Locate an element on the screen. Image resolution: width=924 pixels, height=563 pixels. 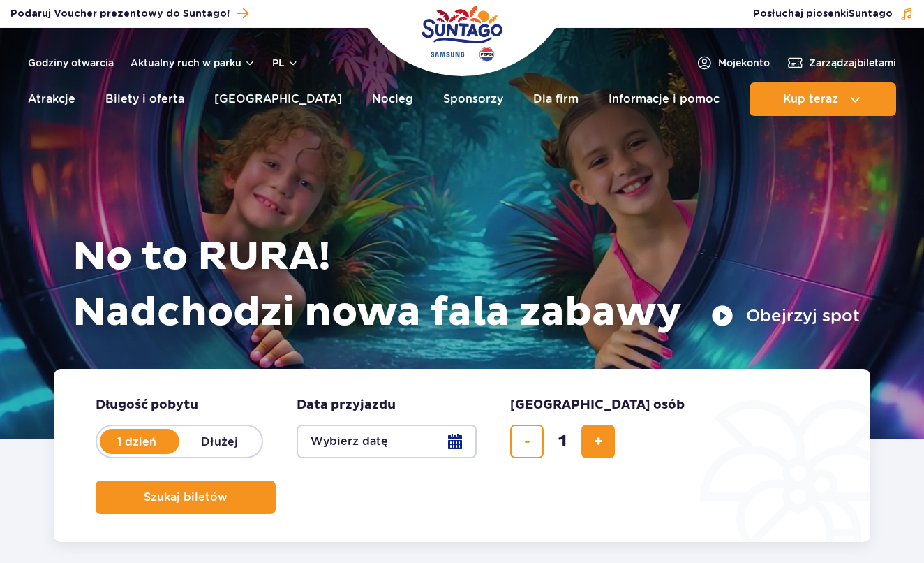
a: Sponsorzy is located at coordinates (473, 100).